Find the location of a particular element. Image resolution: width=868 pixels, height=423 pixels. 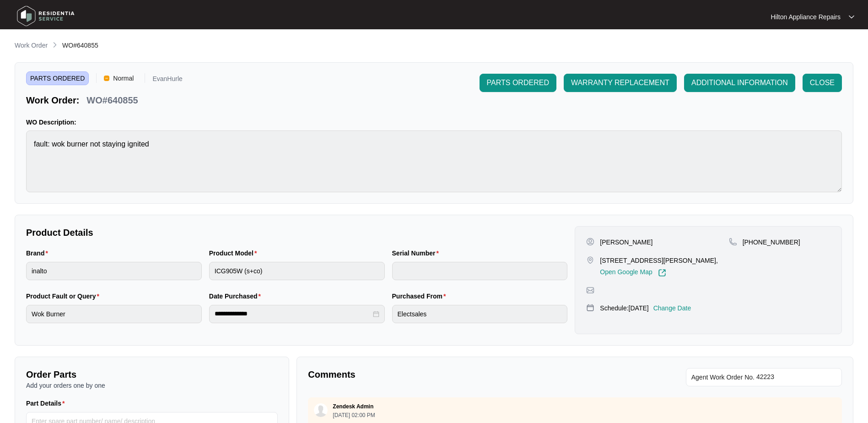

label: Part Details is located at coordinates (47, 403).